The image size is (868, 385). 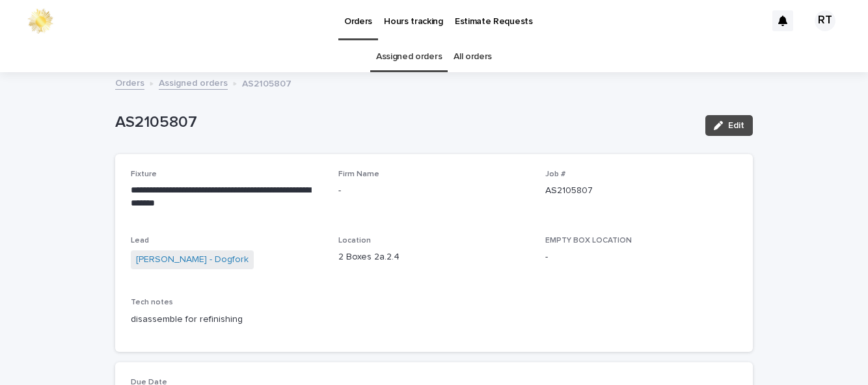 I want to click on img: 0ffKfDbyRa2Iv8hnaAqg, so click(x=41, y=21).